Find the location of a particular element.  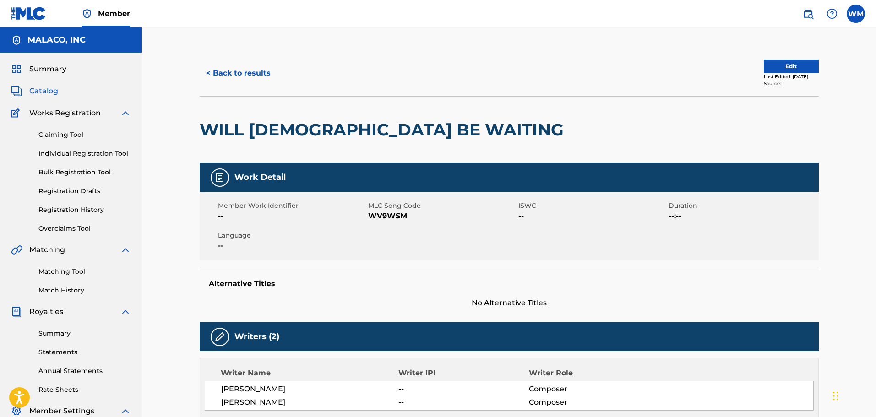

img: search is located at coordinates (808, 14).